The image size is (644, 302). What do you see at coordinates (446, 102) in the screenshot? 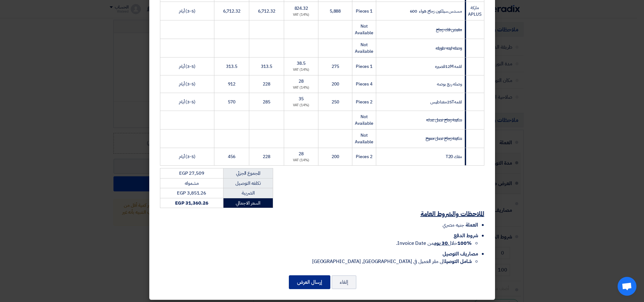
I see `span: لقمه25Tمغناطيس` at bounding box center [446, 102].